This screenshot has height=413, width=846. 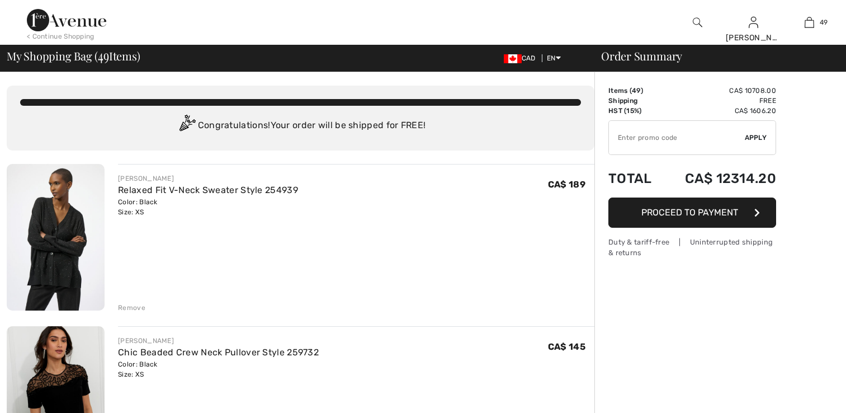 I want to click on div: Order Summary, so click(x=714, y=56).